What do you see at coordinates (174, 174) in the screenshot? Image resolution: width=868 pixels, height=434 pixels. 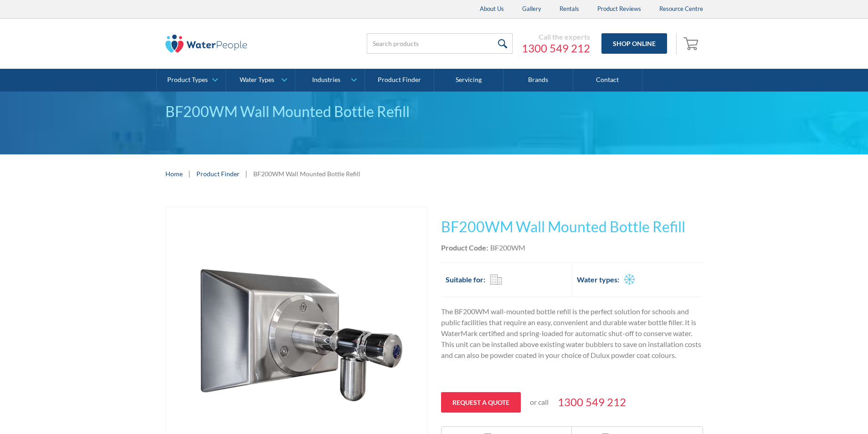 I see `a: Home` at bounding box center [174, 174].